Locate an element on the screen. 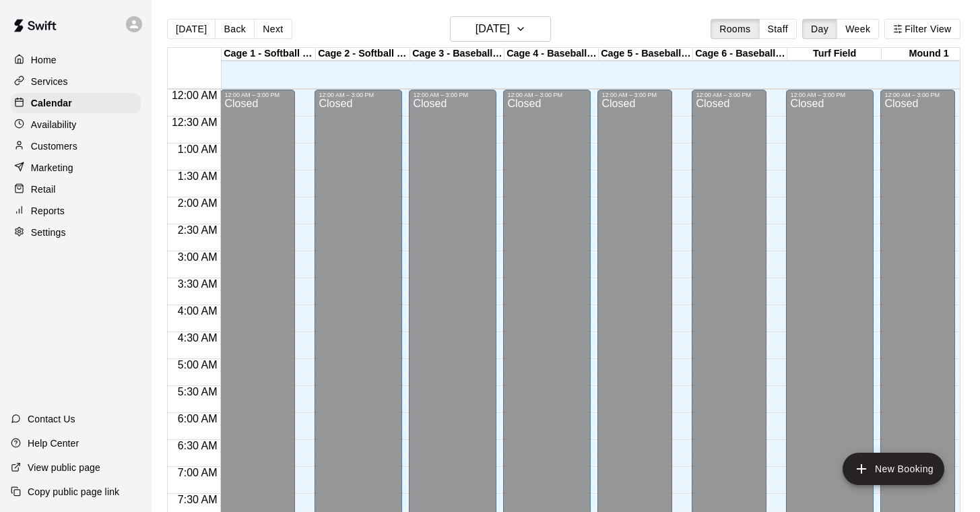  a: Settings is located at coordinates (76, 232).